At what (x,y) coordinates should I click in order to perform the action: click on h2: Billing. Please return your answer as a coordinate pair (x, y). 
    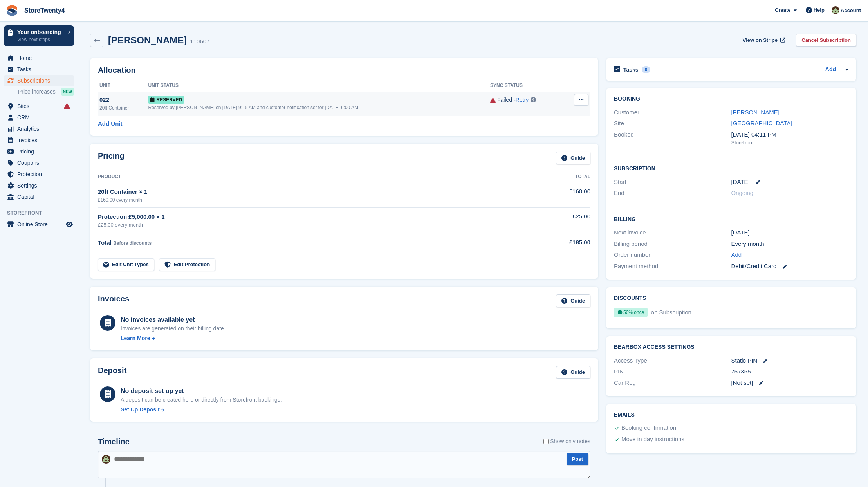
    Looking at the image, I should click on (731, 219).